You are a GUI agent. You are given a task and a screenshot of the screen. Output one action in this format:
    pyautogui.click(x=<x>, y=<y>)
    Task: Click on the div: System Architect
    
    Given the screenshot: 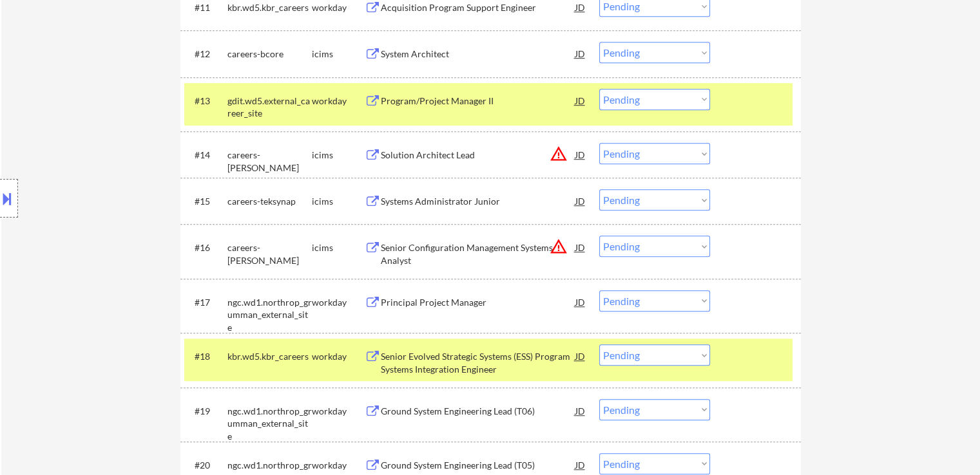 What is the action you would take?
    pyautogui.click(x=478, y=54)
    